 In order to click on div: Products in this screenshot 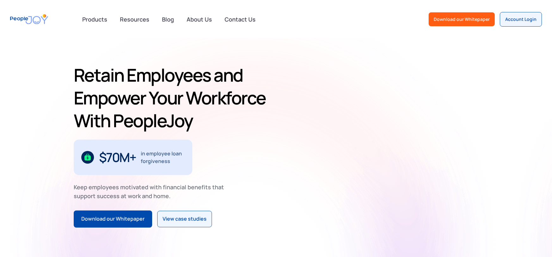, I will do `click(95, 19)`.